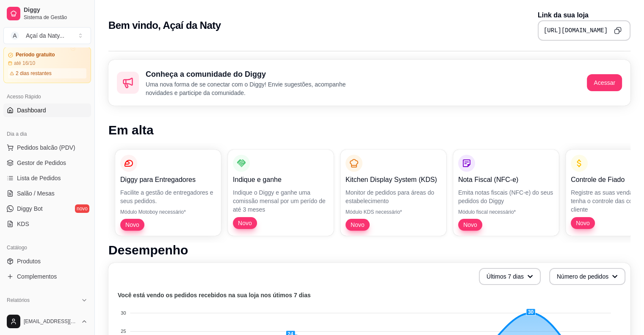 The height and width of the screenshot is (335, 644). What do you see at coordinates (47, 110) in the screenshot?
I see `a: Dashboard` at bounding box center [47, 110].